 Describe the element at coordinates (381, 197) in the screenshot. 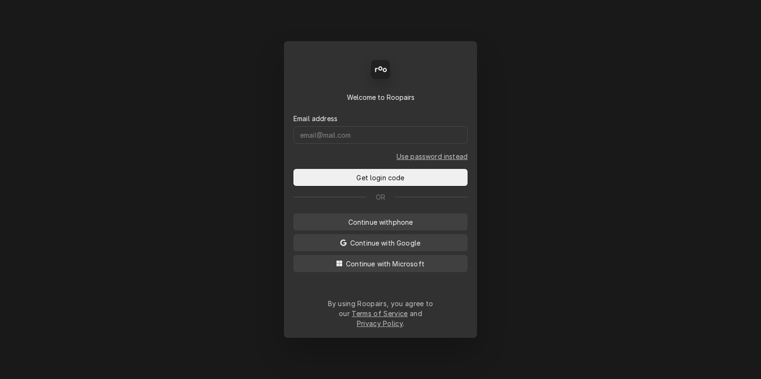

I see `div: Or` at that location.